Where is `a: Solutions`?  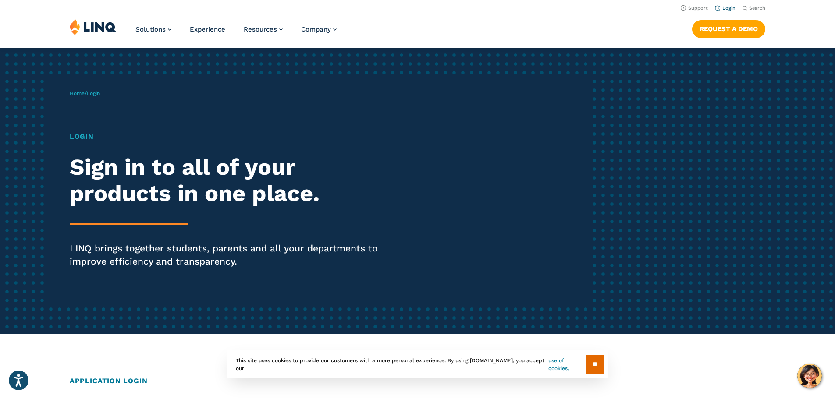 a: Solutions is located at coordinates (153, 29).